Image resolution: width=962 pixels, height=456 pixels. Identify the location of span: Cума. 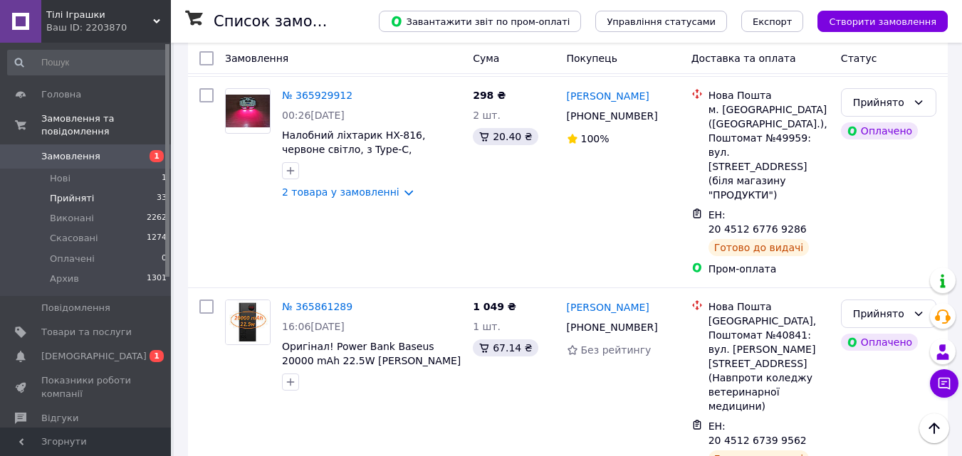
(485, 58).